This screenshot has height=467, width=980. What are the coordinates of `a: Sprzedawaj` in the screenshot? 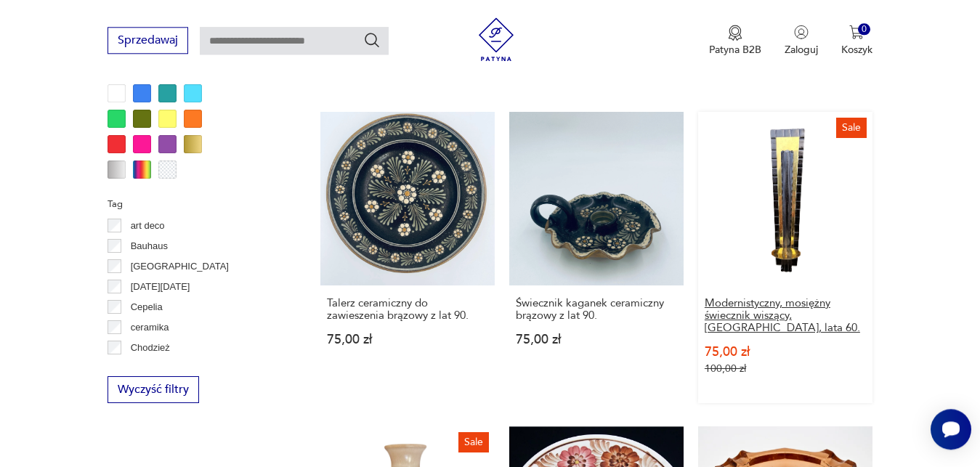 It's located at (148, 41).